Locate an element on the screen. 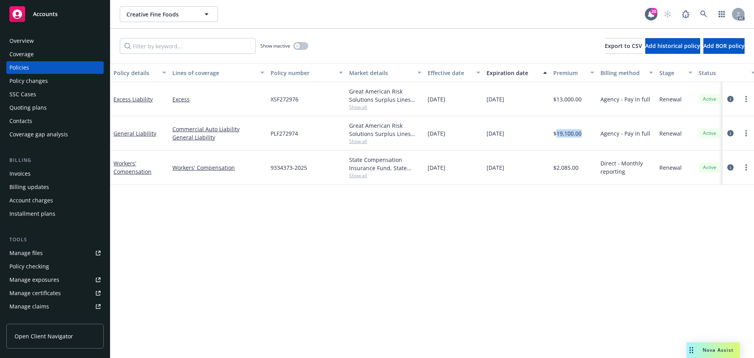 The height and width of the screenshot is (358, 754). button: Premium is located at coordinates (574, 73).